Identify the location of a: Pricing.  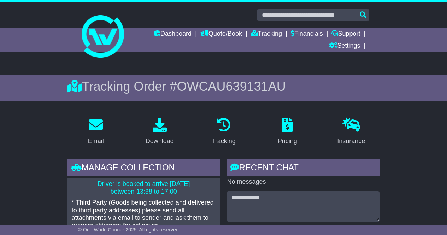
(288, 132).